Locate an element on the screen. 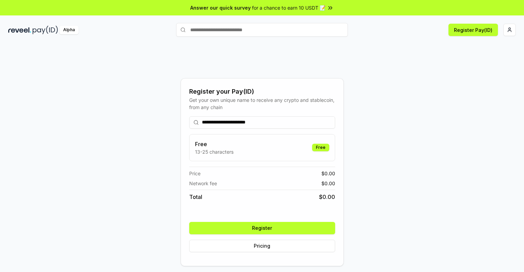 The width and height of the screenshot is (524, 272). div: Free is located at coordinates (321, 148).